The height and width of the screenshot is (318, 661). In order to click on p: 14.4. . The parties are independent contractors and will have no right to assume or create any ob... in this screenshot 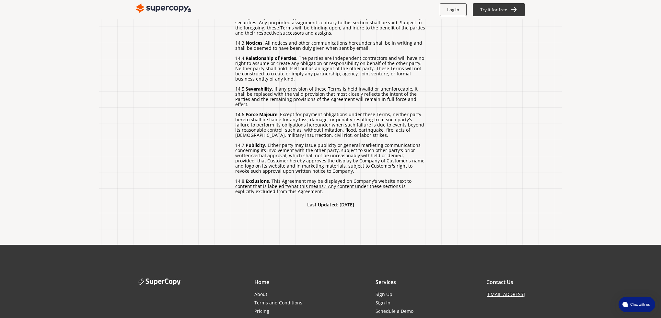, I will do `click(330, 69)`.